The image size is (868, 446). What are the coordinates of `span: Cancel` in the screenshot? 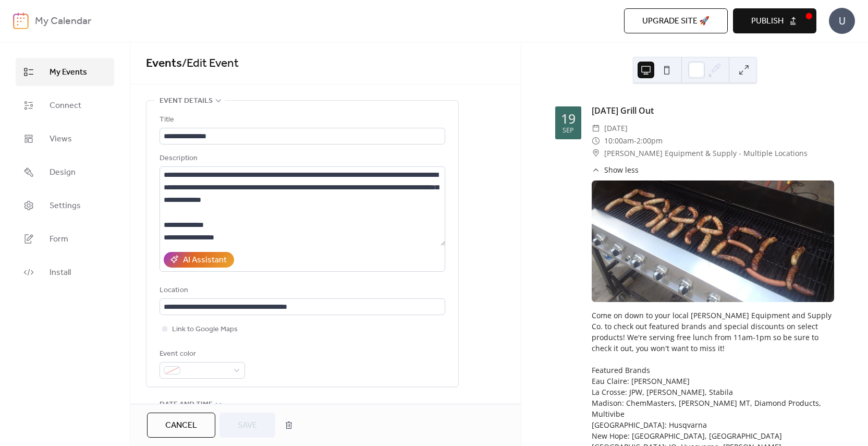 It's located at (181, 426).